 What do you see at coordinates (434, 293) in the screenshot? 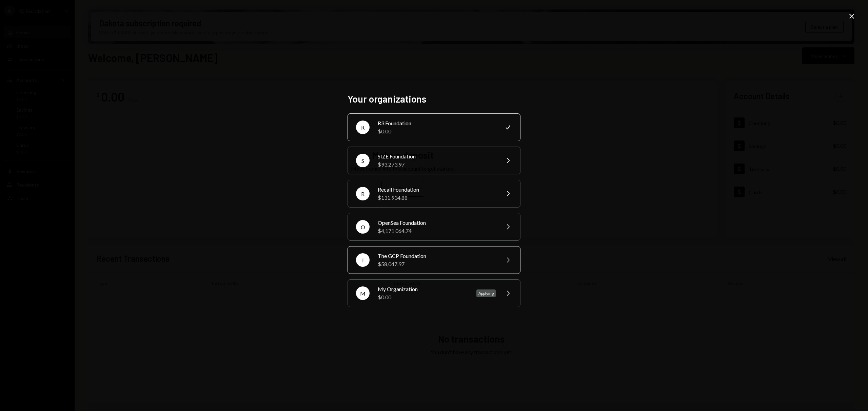
I see `button: MMy Organization$0.00Applying` at bounding box center [434, 293].